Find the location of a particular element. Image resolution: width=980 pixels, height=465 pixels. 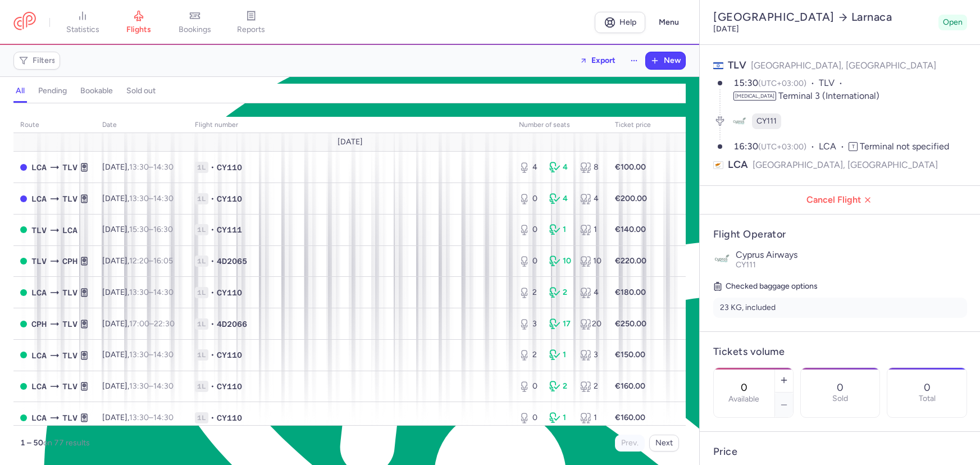

h4: all is located at coordinates (20, 91).